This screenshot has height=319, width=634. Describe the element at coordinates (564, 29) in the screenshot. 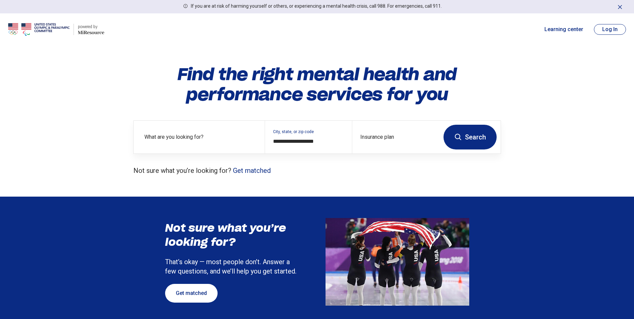

I see `a: Learning center` at that location.